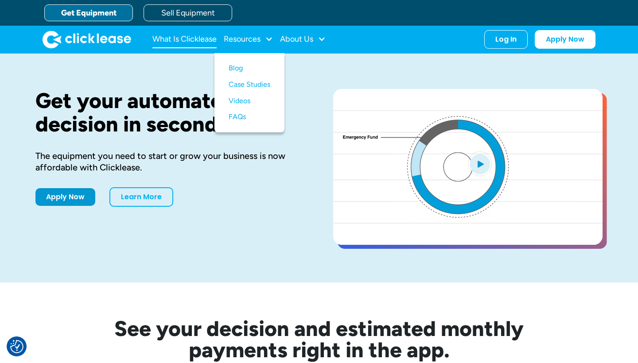  I want to click on h1: Get your automated decision in seconds., so click(170, 113).